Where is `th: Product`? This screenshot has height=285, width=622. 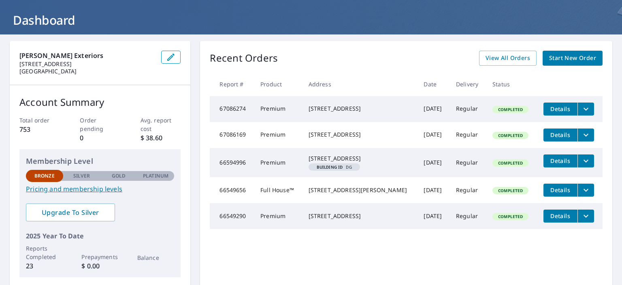
th: Product is located at coordinates (278, 84).